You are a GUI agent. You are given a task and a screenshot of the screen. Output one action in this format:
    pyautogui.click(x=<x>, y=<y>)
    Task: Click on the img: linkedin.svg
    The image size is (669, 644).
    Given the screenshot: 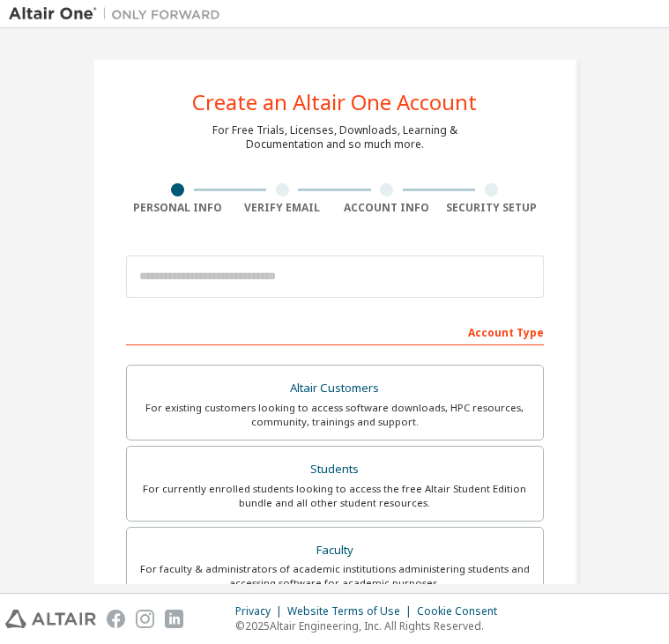 What is the action you would take?
    pyautogui.click(x=173, y=618)
    